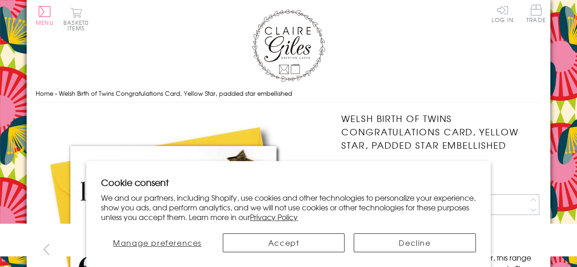 The image size is (577, 267). Describe the element at coordinates (536, 14) in the screenshot. I see `a: Trade` at that location.